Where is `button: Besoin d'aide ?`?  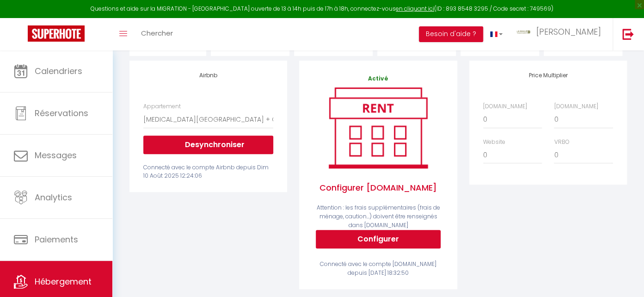
button: Besoin d'aide ? is located at coordinates (451, 35).